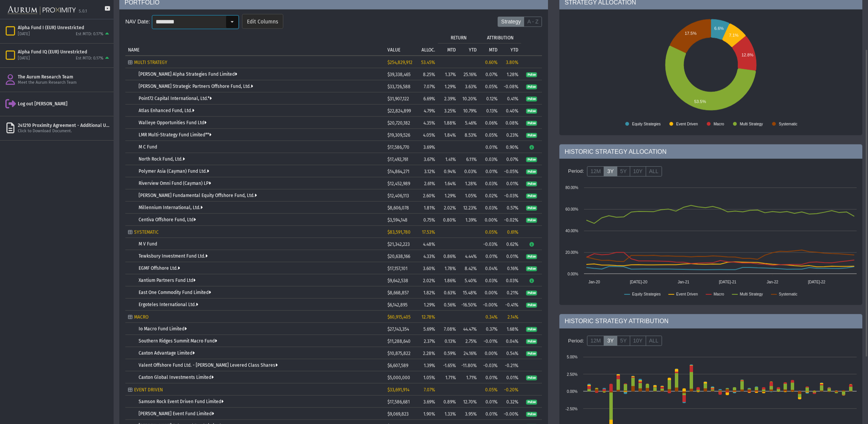 The width and height of the screenshot is (868, 424). I want to click on text: Equity Strategies, so click(647, 124).